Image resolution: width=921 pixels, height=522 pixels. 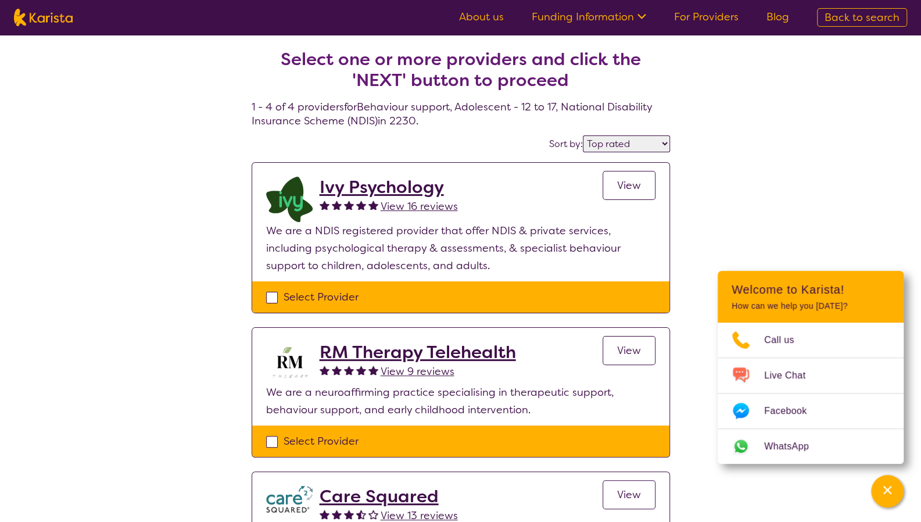 I want to click on span: Back to search, so click(x=861, y=17).